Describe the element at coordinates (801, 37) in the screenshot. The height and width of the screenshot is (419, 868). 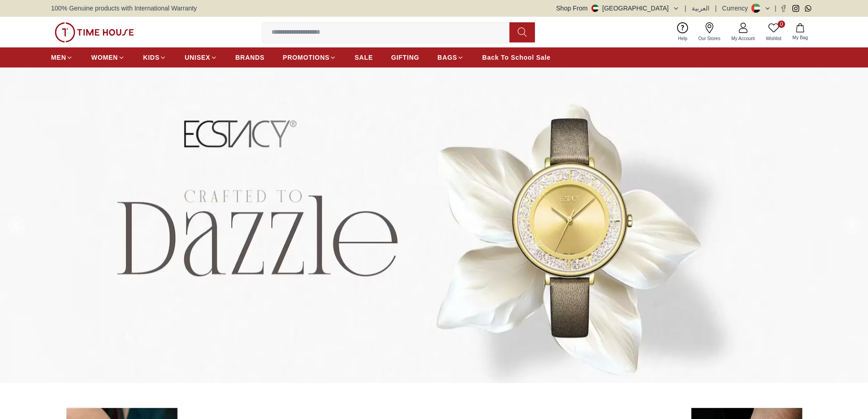
I see `span: My Bag` at that location.